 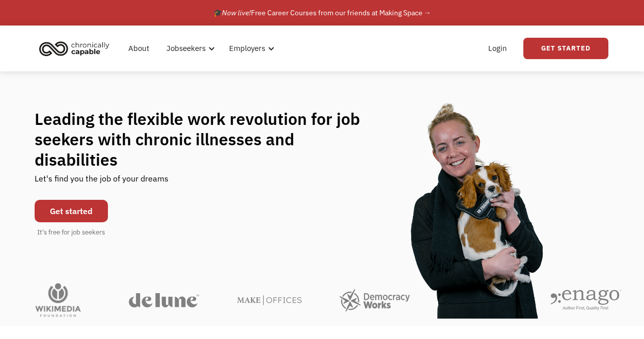 What do you see at coordinates (322, 13) in the screenshot?
I see `div: 🎓 Free Career Courses from our friends at Making Space →` at bounding box center [322, 13].